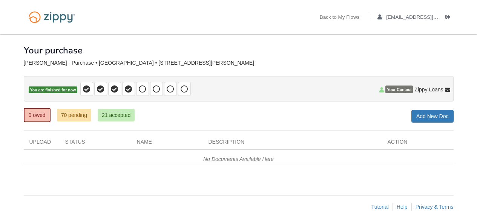  I want to click on a: 0 owed, so click(37, 115).